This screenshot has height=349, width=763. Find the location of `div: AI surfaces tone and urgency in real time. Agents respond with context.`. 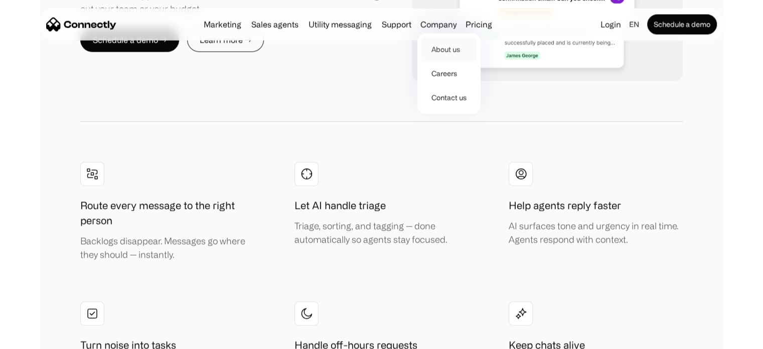

div: AI surfaces tone and urgency in real time. Agents respond with context. is located at coordinates (596, 232).